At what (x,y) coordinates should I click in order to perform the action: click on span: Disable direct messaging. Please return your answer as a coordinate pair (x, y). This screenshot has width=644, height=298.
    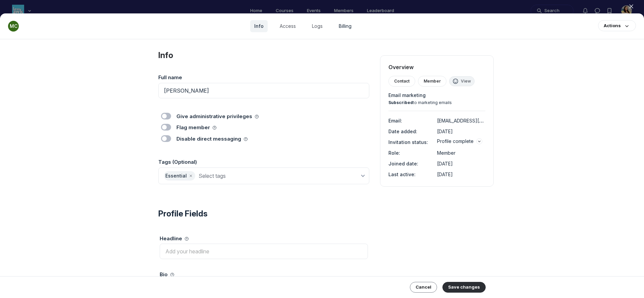
    Looking at the image, I should click on (212, 139).